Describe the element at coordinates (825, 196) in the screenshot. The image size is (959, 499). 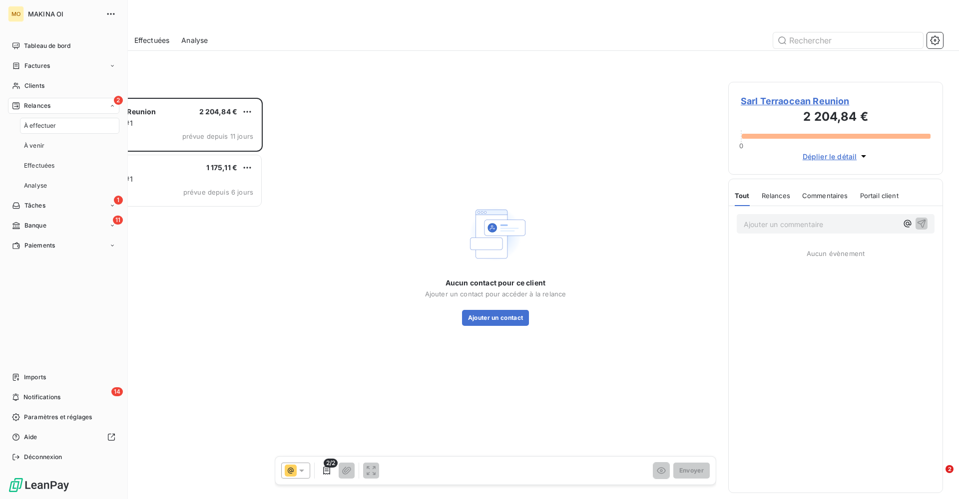
I see `span: Commentaires` at that location.